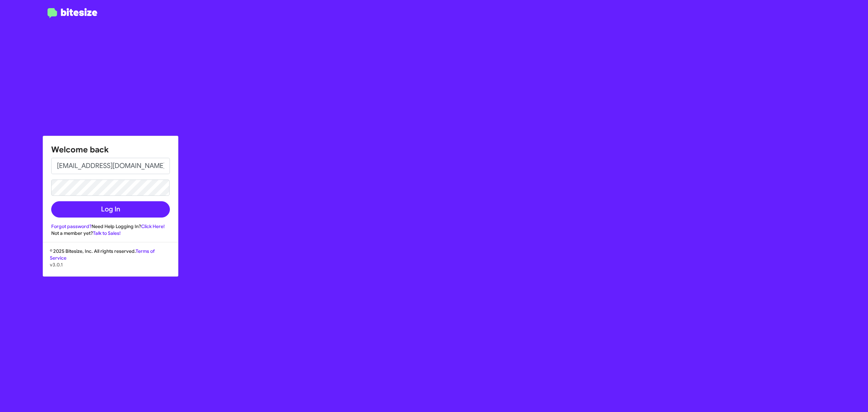  I want to click on div: Not a member yet?, so click(111, 233).